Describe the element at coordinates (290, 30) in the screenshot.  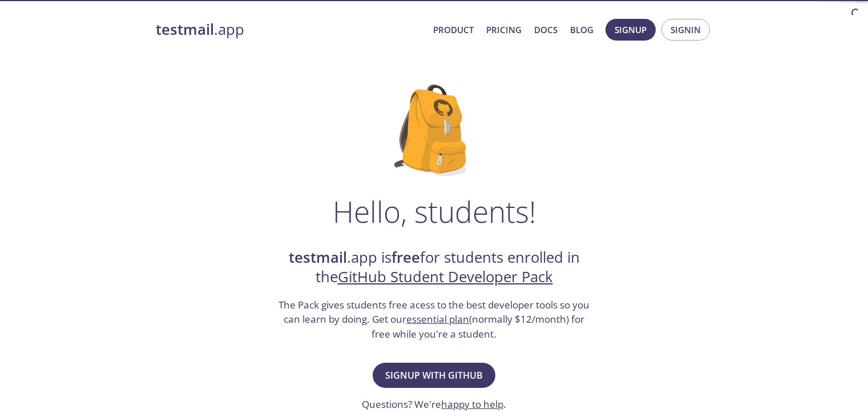
I see `a: testmail.app` at that location.